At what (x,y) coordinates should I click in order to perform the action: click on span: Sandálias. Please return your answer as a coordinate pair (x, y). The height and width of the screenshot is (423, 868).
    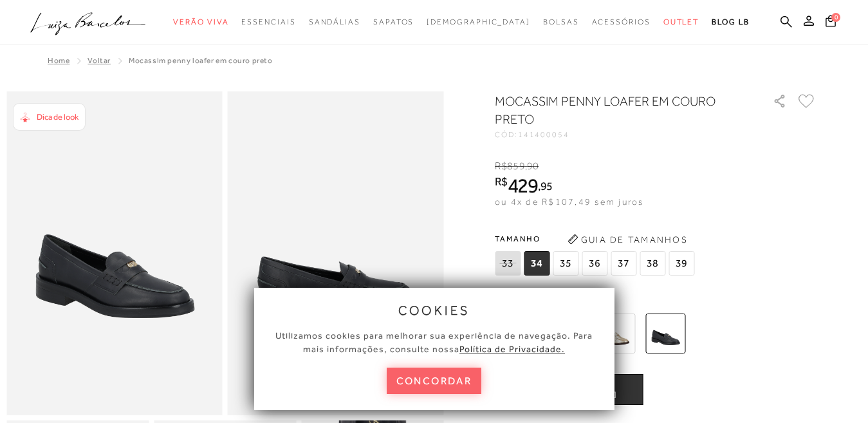
    Looking at the image, I should click on (334, 22).